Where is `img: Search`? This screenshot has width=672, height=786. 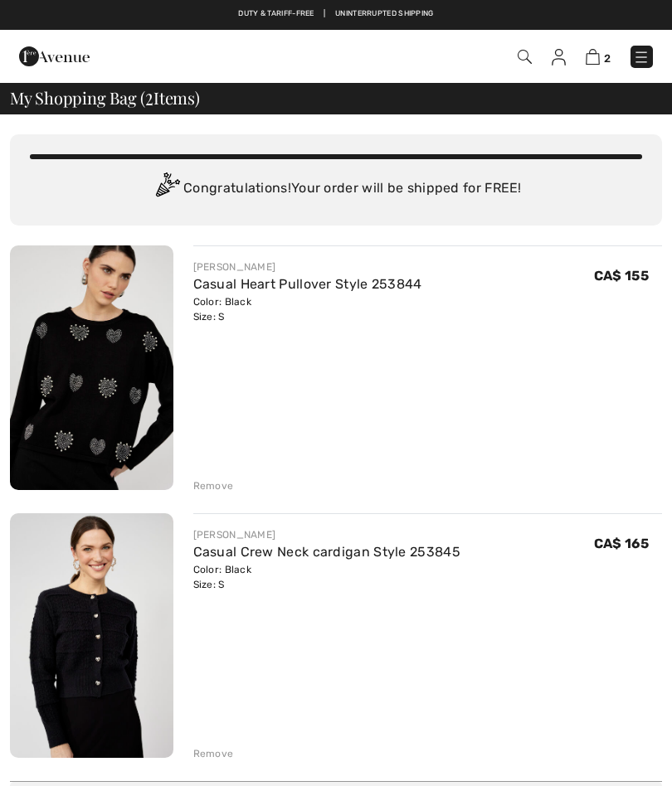 img: Search is located at coordinates (524, 56).